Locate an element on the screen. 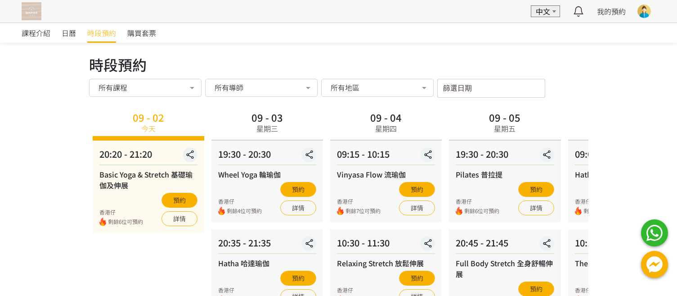 The image size is (677, 296). div: 今天 is located at coordinates (149, 128).